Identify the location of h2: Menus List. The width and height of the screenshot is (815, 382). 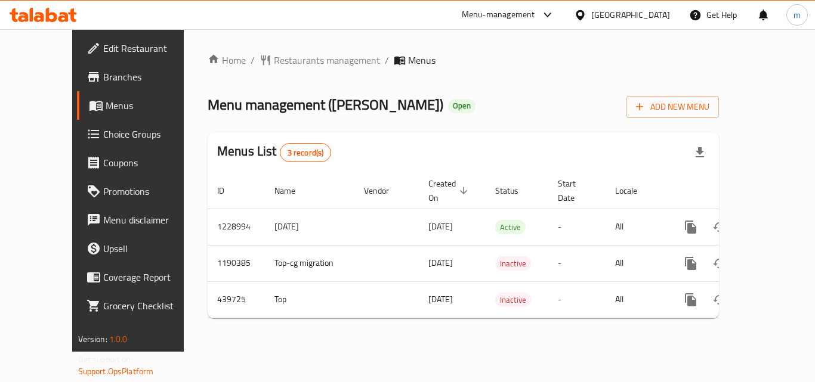
(274, 152).